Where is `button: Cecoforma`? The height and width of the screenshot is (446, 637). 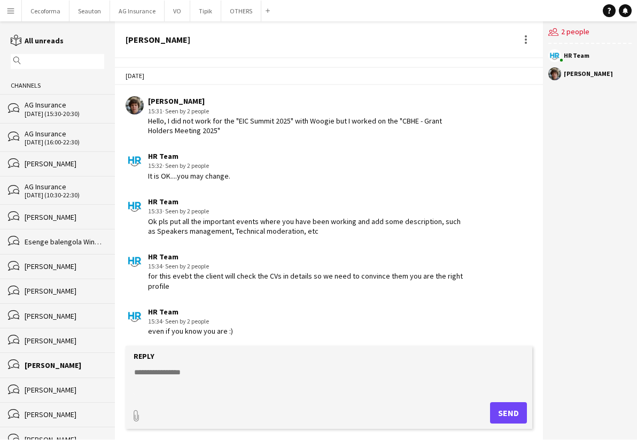 button: Cecoforma is located at coordinates (45, 11).